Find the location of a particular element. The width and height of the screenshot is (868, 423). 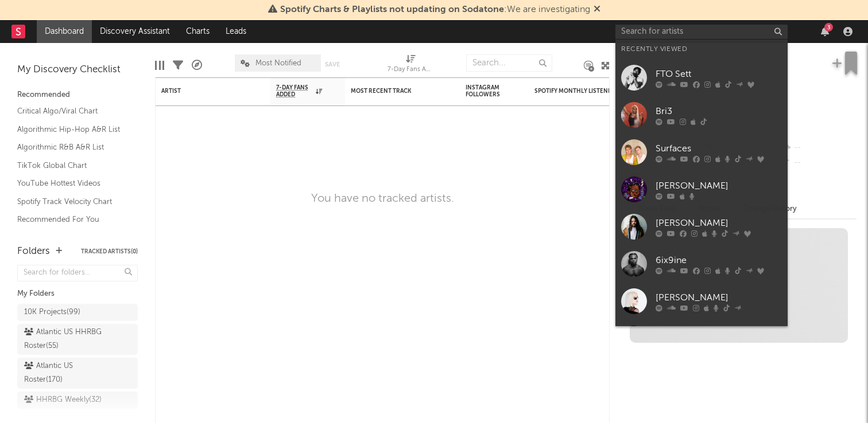

a: Bri3 is located at coordinates (701, 115).